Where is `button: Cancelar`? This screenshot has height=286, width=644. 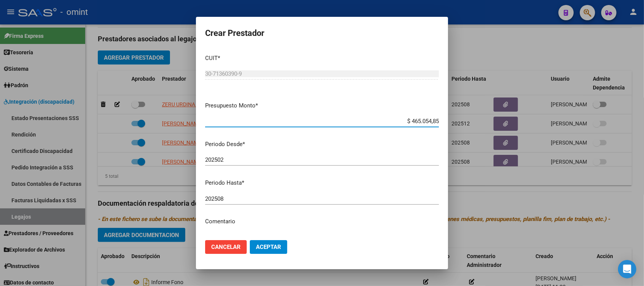 button: Cancelar is located at coordinates (225, 247).